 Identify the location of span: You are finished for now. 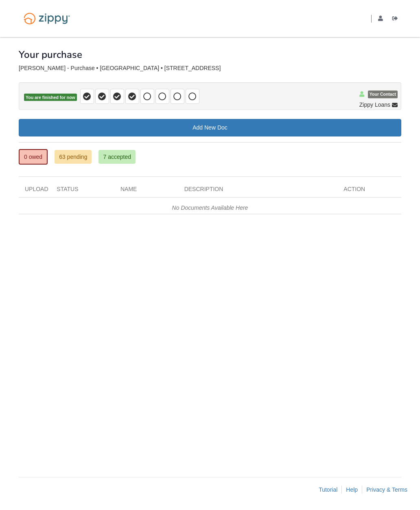
(50, 97).